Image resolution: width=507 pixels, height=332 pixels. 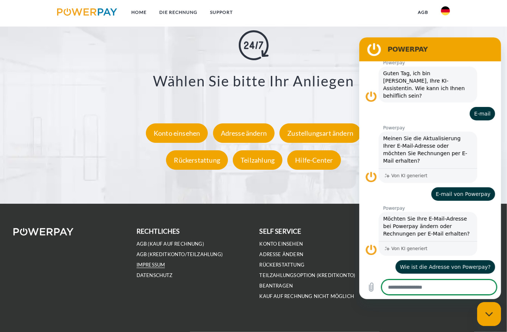 I want to click on img: online-shopping.svg, so click(x=254, y=45).